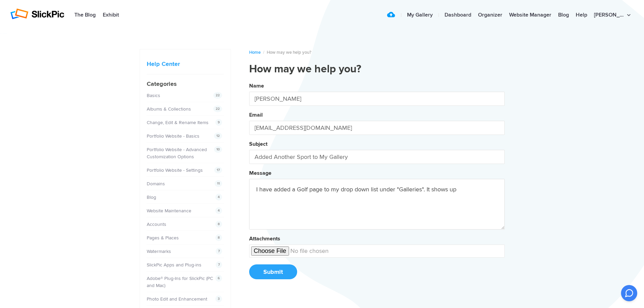 The height and width of the screenshot is (308, 644). I want to click on a: Portfolio Website - Settings, so click(175, 170).